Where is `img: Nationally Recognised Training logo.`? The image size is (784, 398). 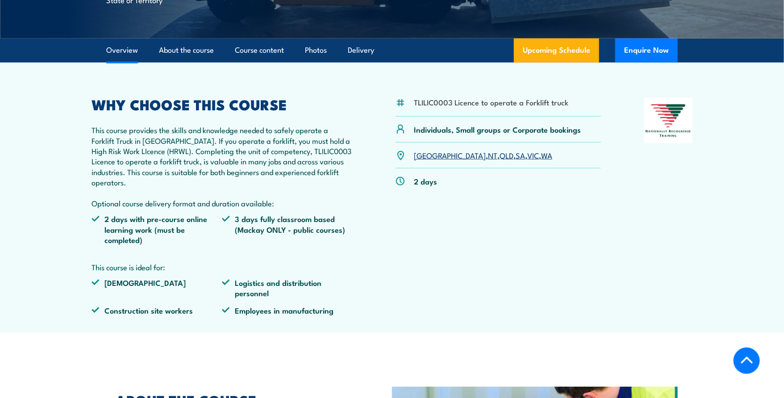 img: Nationally Recognised Training logo. is located at coordinates (669, 121).